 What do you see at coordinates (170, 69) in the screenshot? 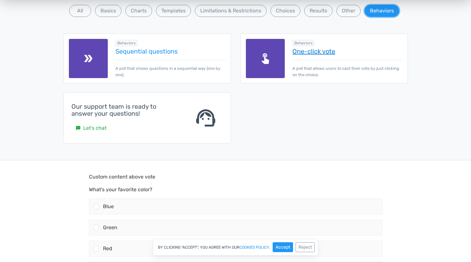
I see `p: A poll that shows questions in a sequential way (one by one).` at bounding box center [170, 69].